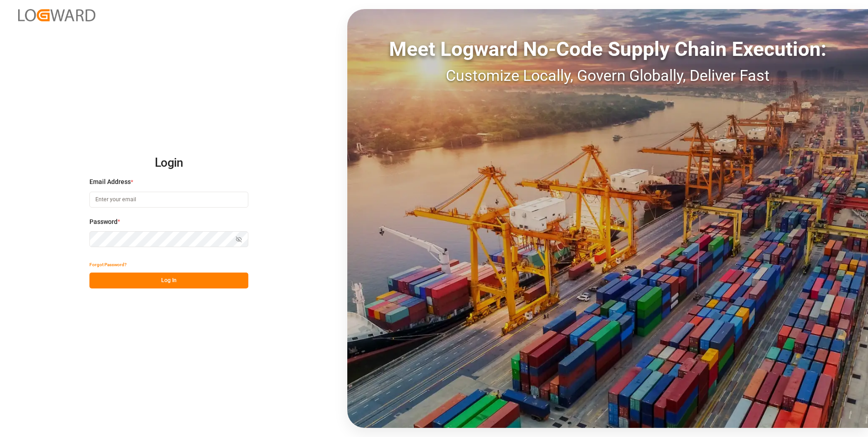 This screenshot has width=868, height=437. What do you see at coordinates (169, 163) in the screenshot?
I see `h2: Login` at bounding box center [169, 163].